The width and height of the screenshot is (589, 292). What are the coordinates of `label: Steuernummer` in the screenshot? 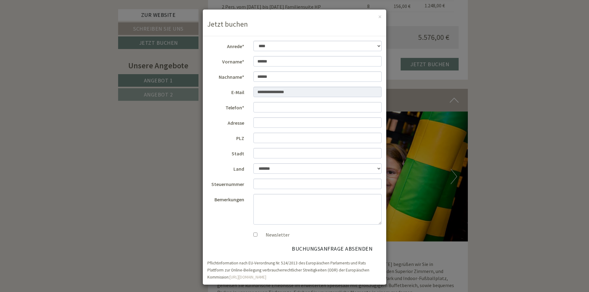 It's located at (226, 183).